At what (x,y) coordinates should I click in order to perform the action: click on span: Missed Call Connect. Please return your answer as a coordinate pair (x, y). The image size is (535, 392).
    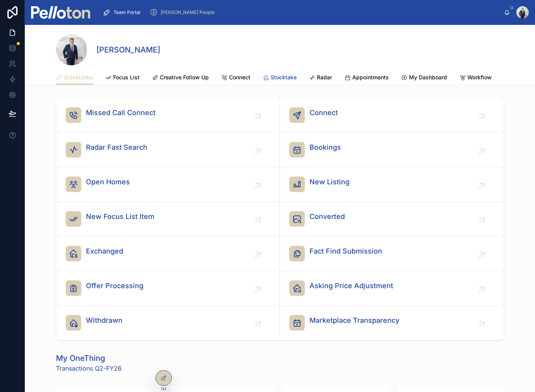
    Looking at the image, I should click on (121, 113).